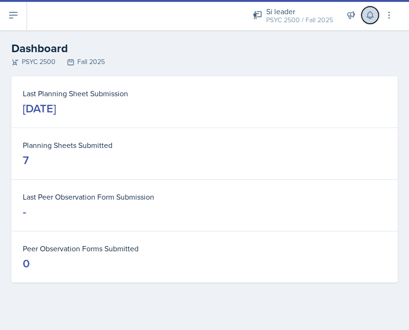 Image resolution: width=409 pixels, height=330 pixels. What do you see at coordinates (204, 197) in the screenshot?
I see `dt: Last Peer Observation Form Submission` at bounding box center [204, 197].